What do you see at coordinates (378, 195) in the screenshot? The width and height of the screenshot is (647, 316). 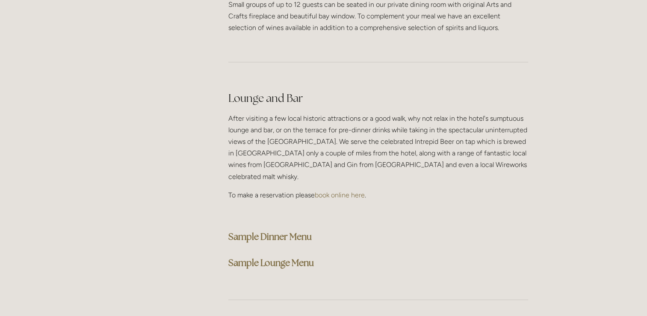 I see `p: To make a reservation please .` at bounding box center [378, 195].